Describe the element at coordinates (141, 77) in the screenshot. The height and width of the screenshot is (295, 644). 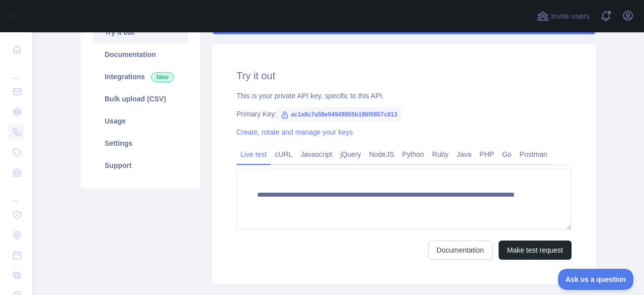
I see `a: Integrations New` at that location.